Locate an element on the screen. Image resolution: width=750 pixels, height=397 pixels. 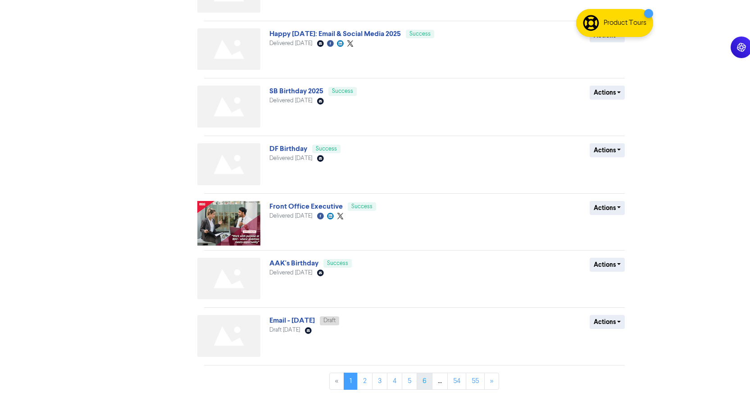
div: Chat Widget is located at coordinates (728, 375).